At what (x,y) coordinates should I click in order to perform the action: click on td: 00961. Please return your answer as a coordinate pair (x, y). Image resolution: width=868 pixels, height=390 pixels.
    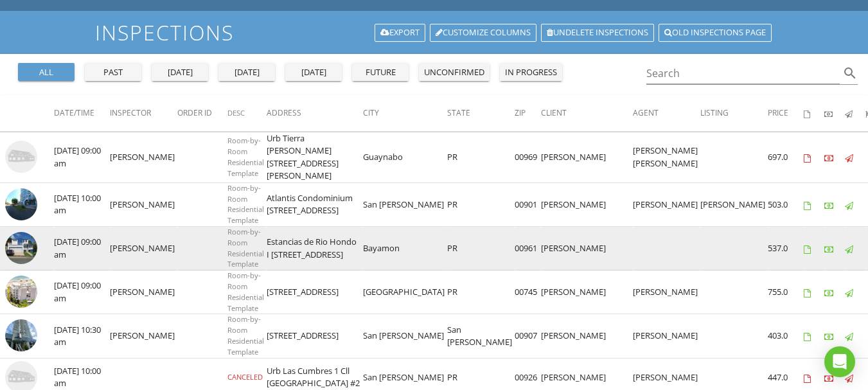
    Looking at the image, I should click on (527, 249).